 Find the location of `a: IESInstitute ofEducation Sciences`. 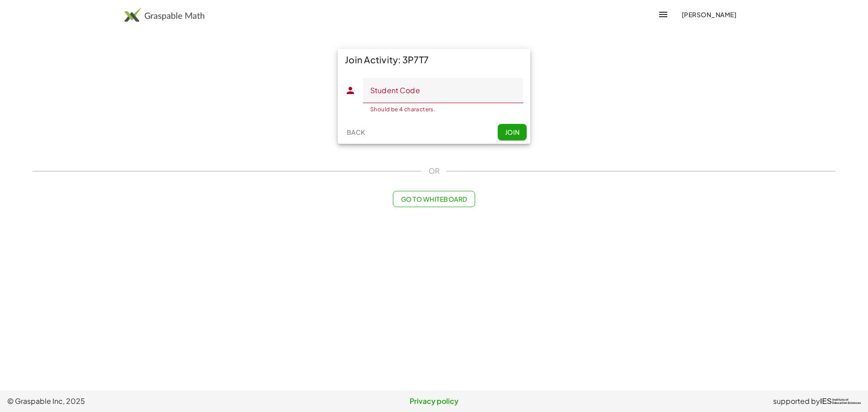

a: IESInstitute ofEducation Sciences is located at coordinates (841, 401).